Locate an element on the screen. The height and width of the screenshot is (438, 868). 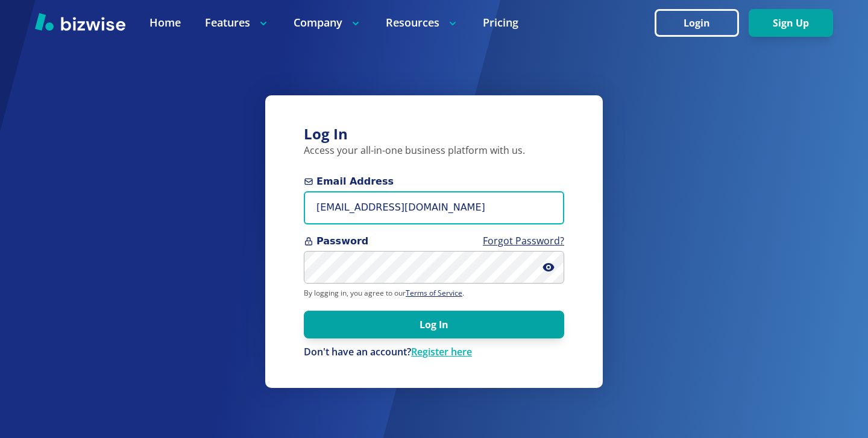
a: Login is located at coordinates (702, 23).